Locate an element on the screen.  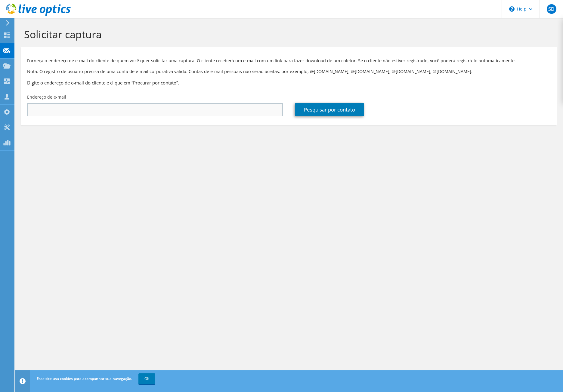
a: OK is located at coordinates (147, 379).